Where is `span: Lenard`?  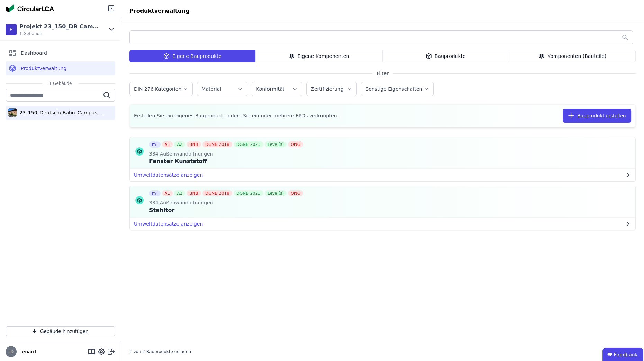
span: Lenard is located at coordinates (27, 351).